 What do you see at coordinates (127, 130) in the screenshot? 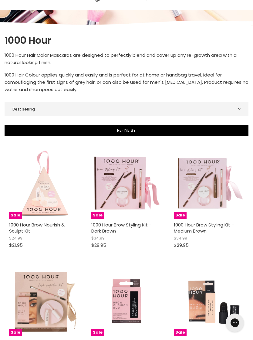
I see `button: Refine By` at bounding box center [127, 130].